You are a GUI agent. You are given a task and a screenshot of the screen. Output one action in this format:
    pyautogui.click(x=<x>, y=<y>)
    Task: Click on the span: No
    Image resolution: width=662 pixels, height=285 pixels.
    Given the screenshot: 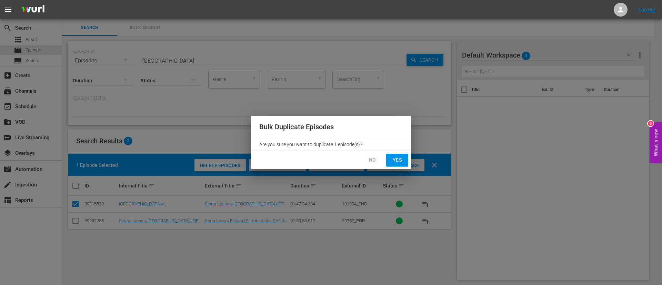 What is the action you would take?
    pyautogui.click(x=372, y=160)
    